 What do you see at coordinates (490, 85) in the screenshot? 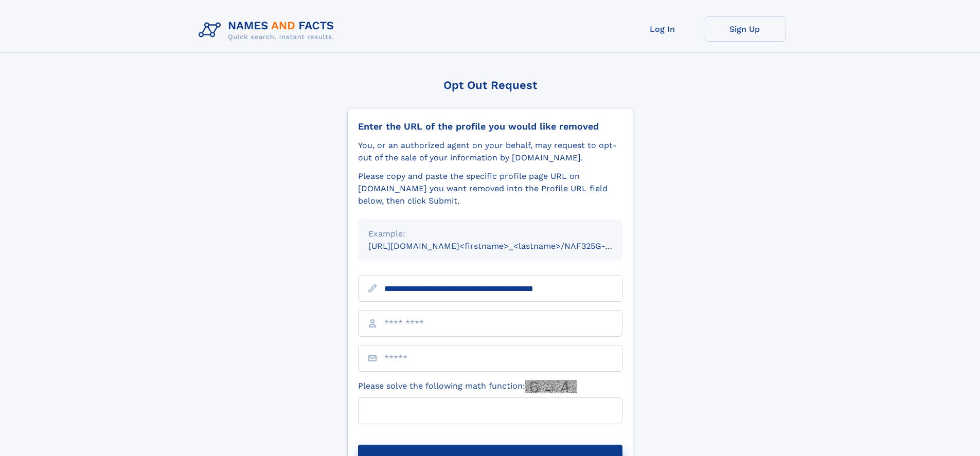
I see `div: Opt Out Request` at bounding box center [490, 85].